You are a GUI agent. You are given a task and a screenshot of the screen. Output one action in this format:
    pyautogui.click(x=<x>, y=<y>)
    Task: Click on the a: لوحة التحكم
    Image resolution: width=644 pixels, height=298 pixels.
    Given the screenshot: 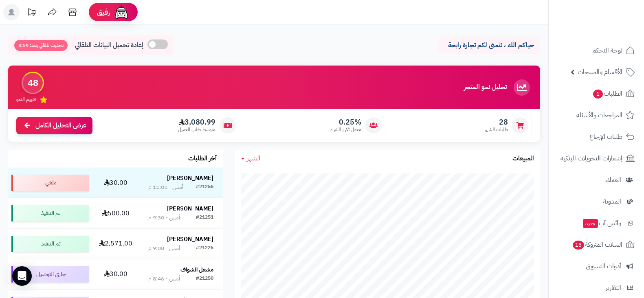 What is the action you would take?
    pyautogui.click(x=596, y=51)
    